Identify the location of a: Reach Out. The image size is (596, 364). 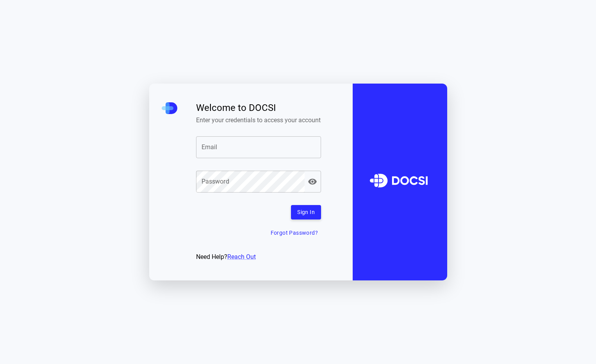
(242, 257).